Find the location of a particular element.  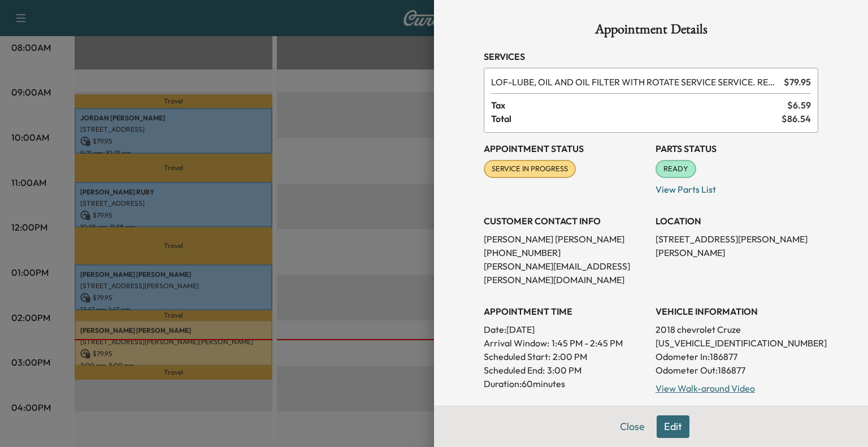

h3: CUSTOMER CONTACT INFO is located at coordinates (565, 221).